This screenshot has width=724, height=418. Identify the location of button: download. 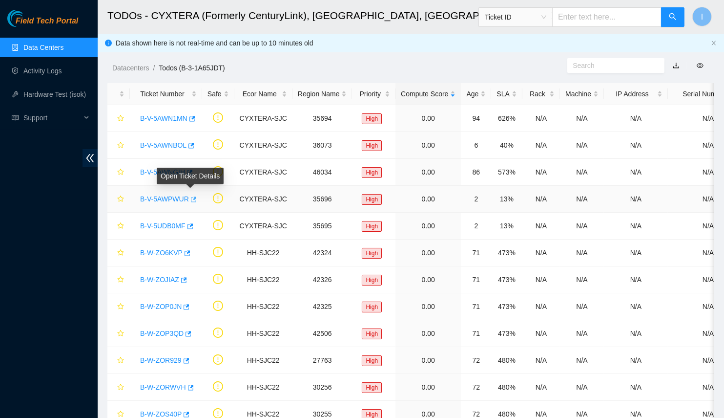
(676, 65).